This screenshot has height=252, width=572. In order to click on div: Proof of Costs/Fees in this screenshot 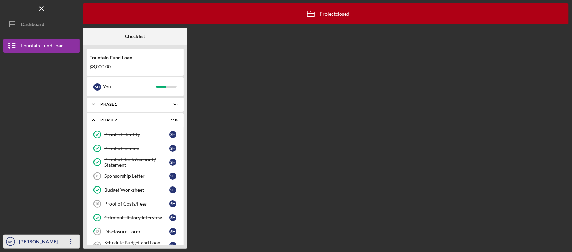, I will do `click(137, 204)`.